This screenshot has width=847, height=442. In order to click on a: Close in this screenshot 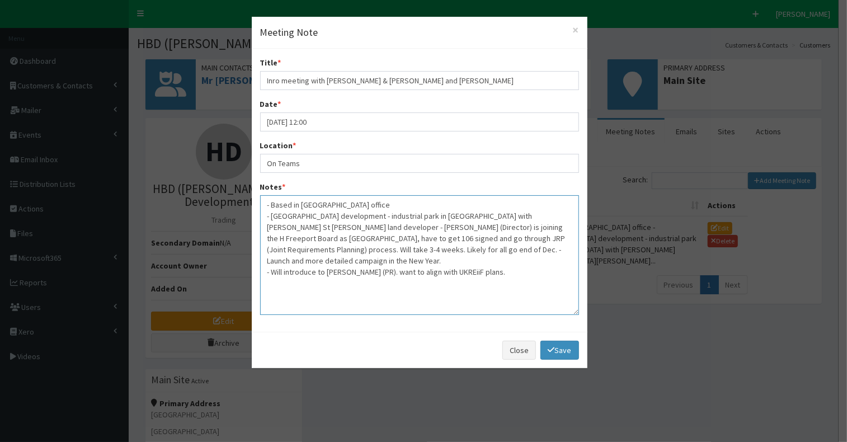, I will do `click(519, 350)`.